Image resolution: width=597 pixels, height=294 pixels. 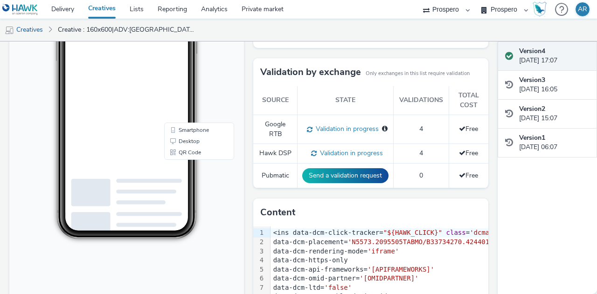 I want to click on div: 5, so click(x=259, y=270).